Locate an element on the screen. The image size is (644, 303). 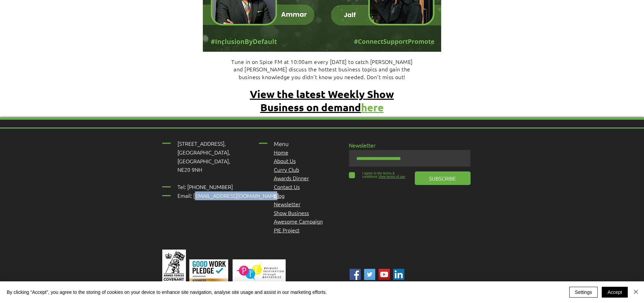
span: Curry Club is located at coordinates (286, 170).